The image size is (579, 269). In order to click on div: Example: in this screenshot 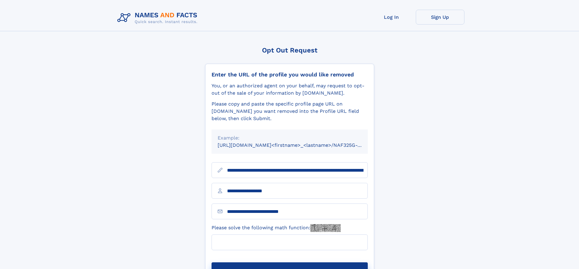, I will do `click(290, 138)`.